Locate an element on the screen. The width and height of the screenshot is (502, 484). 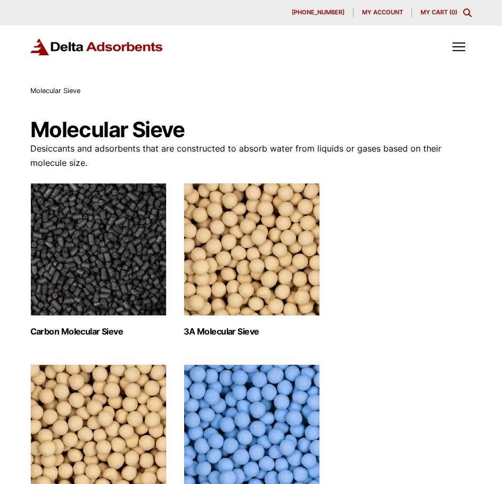
h1: Molecular Sieve is located at coordinates (251, 130).